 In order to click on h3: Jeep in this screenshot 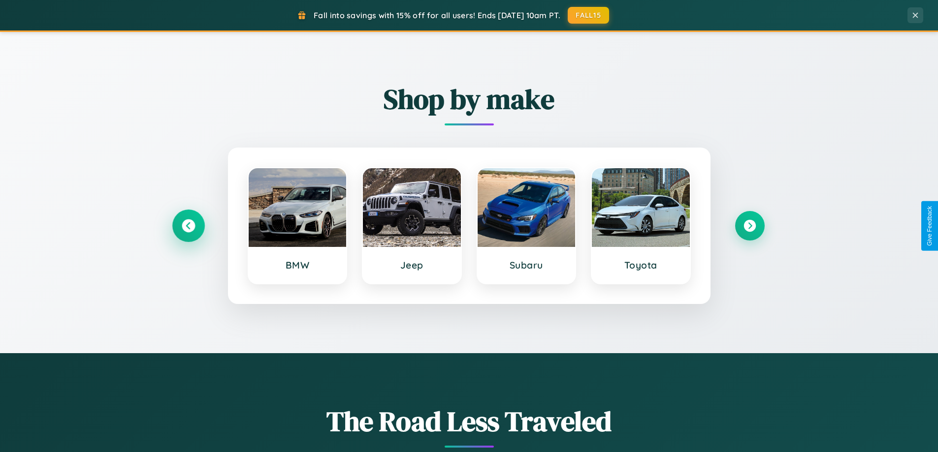, I will do `click(411, 265)`.